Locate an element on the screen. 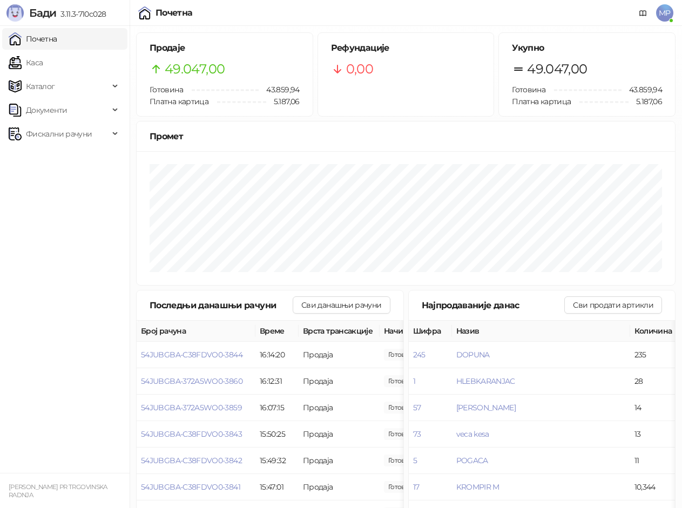 Image resolution: width=682 pixels, height=508 pixels. div: Промет is located at coordinates (405, 136).